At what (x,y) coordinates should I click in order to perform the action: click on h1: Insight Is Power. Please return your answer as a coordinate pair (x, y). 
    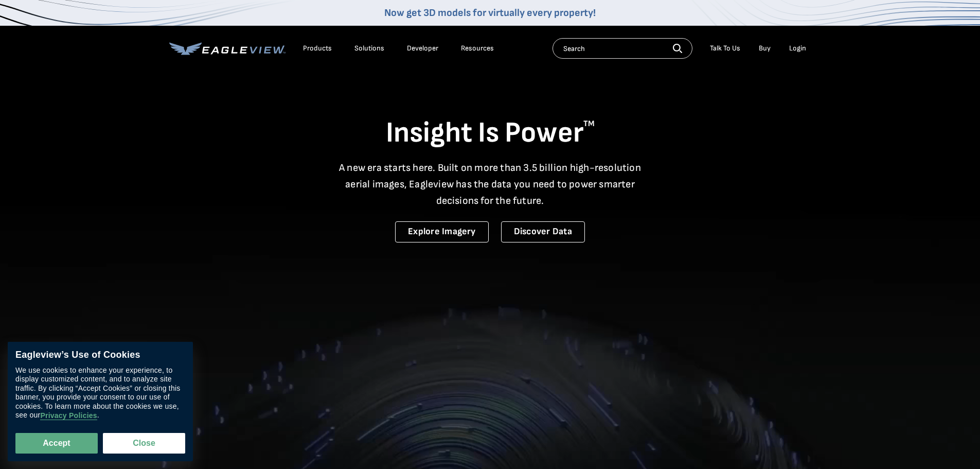
    Looking at the image, I should click on (490, 133).